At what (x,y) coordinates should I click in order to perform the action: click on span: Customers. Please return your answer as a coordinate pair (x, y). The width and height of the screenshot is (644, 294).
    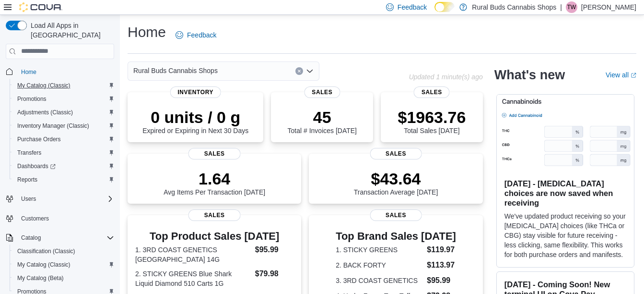
    Looking at the image, I should click on (65, 218).